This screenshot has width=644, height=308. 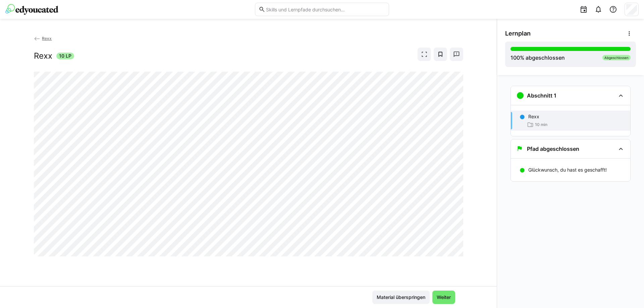 What do you see at coordinates (542, 96) in the screenshot?
I see `h3: Abschnitt 1` at bounding box center [542, 96].